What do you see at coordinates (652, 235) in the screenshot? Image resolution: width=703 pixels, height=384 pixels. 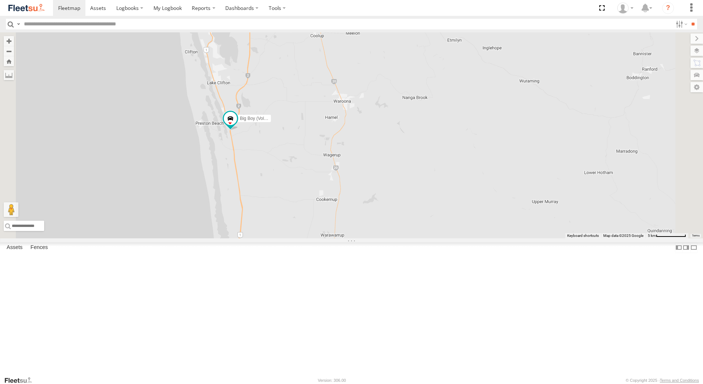 I see `span: 5 km` at bounding box center [652, 235].